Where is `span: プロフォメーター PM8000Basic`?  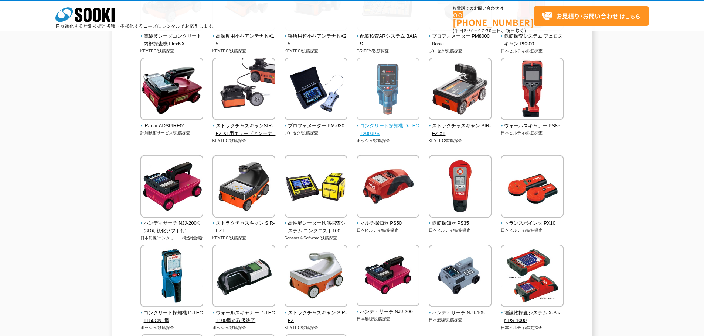
span: プロフォメーター PM8000Basic is located at coordinates (460, 40).